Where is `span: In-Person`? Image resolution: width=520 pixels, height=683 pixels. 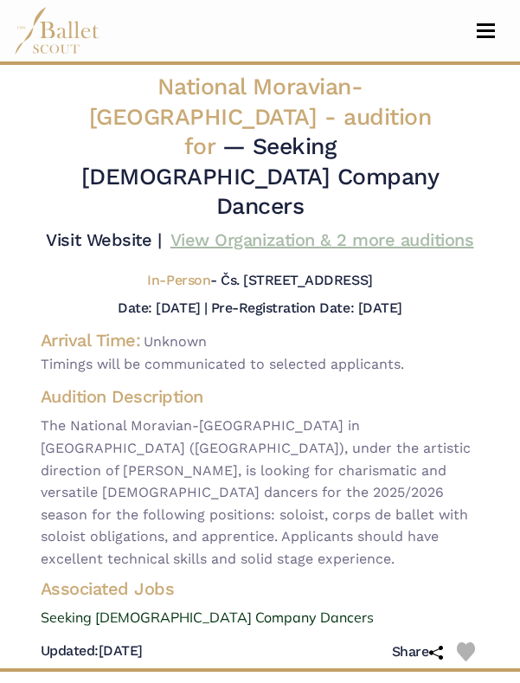 span: In-Person is located at coordinates (178, 280).